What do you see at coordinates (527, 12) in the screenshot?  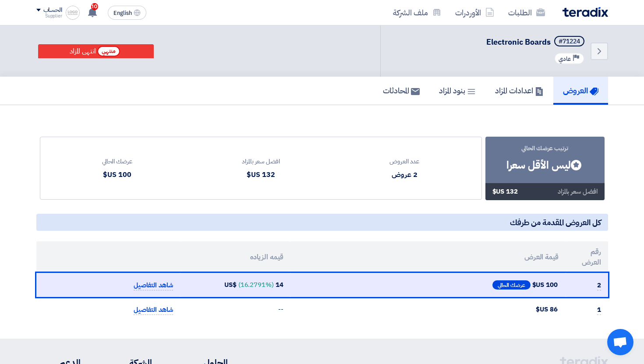 I see `a: الطلبات` at bounding box center [527, 12].